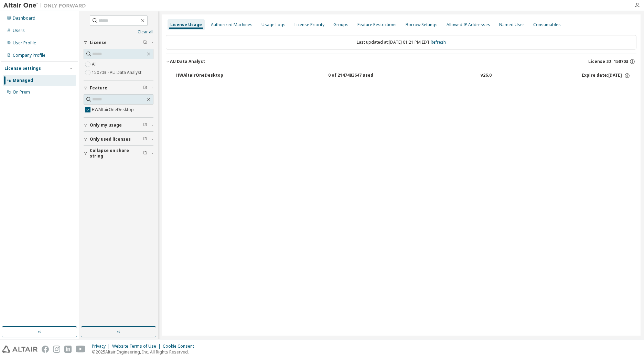 The image size is (644, 359). Describe the element at coordinates (359, 76) in the screenshot. I see `div: 0 of 2147483647 used` at that location.